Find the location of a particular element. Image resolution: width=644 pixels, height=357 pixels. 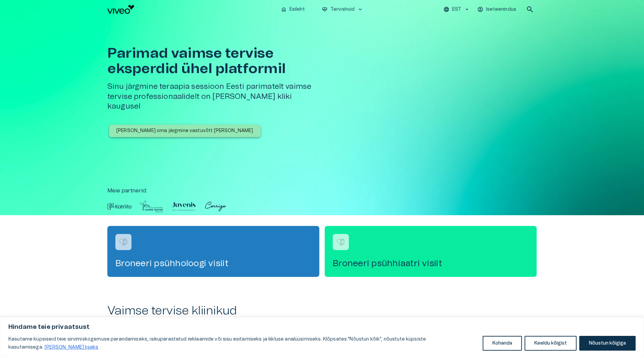

img: Broneeri psühholoogi visiit logo is located at coordinates (124, 242).